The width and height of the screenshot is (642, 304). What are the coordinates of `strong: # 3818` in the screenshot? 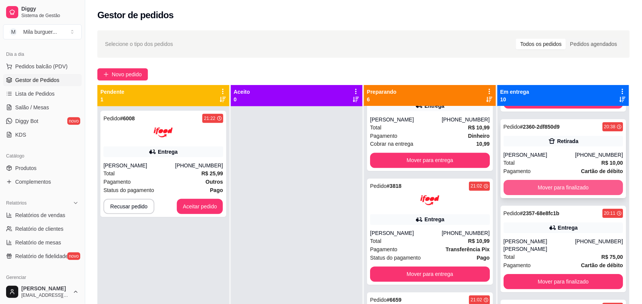 It's located at (394, 187).